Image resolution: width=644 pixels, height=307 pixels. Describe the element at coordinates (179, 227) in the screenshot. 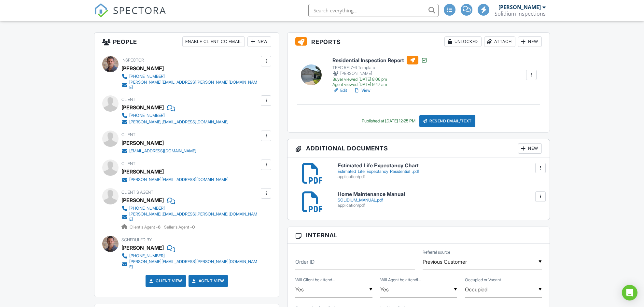

I see `span: Seller's Agent -` at that location.